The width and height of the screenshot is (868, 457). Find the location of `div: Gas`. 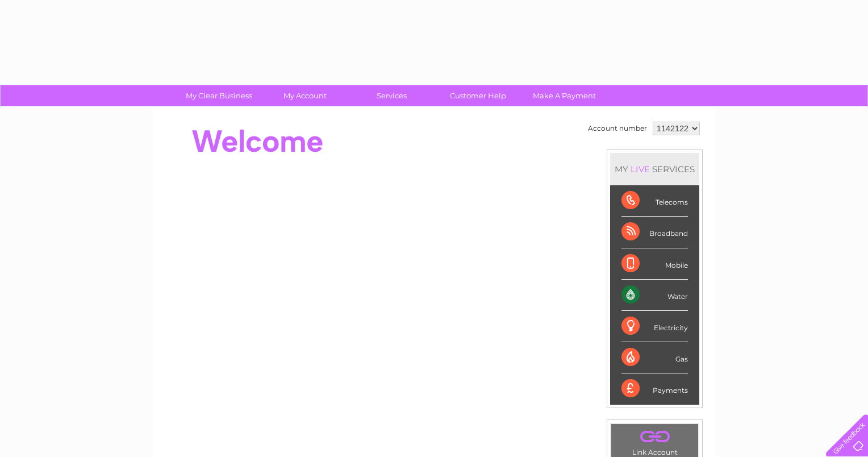

div: Gas is located at coordinates (655, 358).